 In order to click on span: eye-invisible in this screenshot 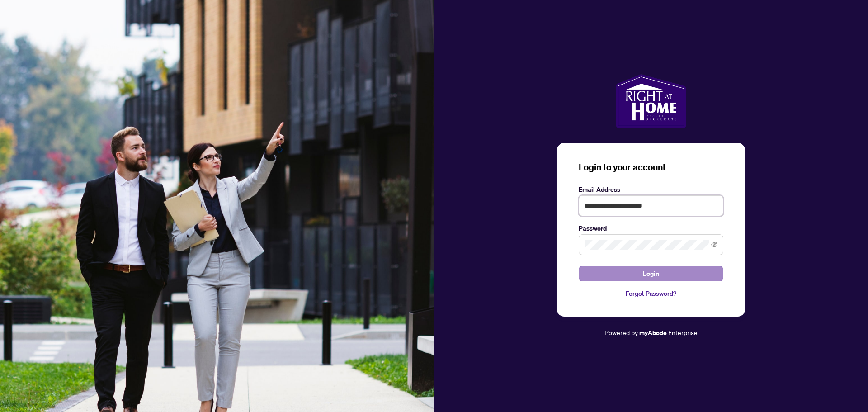, I will do `click(714, 245)`.